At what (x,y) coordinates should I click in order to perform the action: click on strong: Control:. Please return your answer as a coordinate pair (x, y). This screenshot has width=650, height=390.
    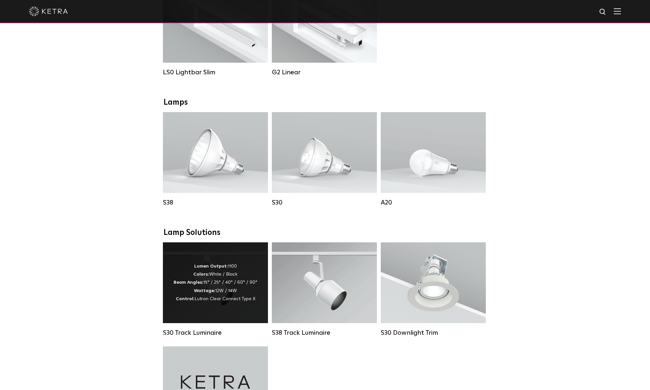
    Looking at the image, I should click on (185, 299).